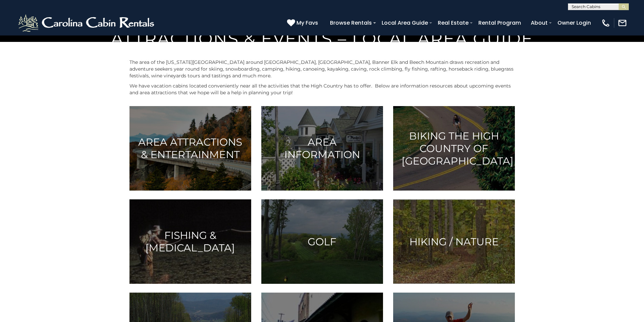 The height and width of the screenshot is (322, 644). Describe the element at coordinates (322, 148) in the screenshot. I see `h3: Area Information` at that location.